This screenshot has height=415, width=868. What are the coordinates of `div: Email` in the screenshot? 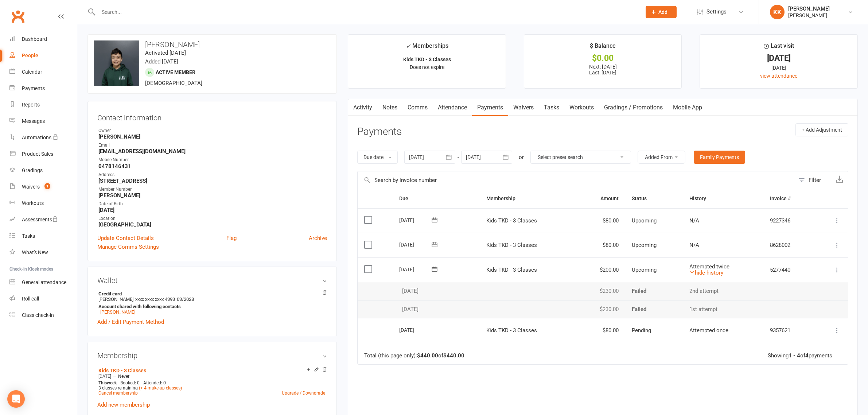 It's located at (213, 145).